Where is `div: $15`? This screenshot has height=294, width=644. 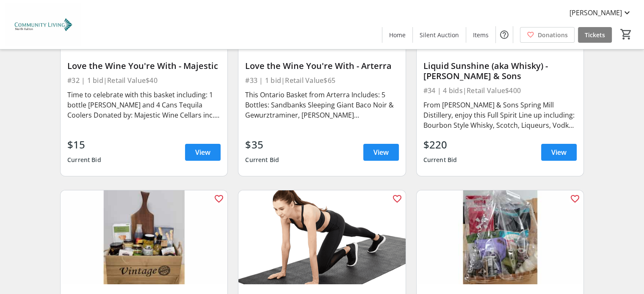
div: $15 is located at coordinates (84, 145).